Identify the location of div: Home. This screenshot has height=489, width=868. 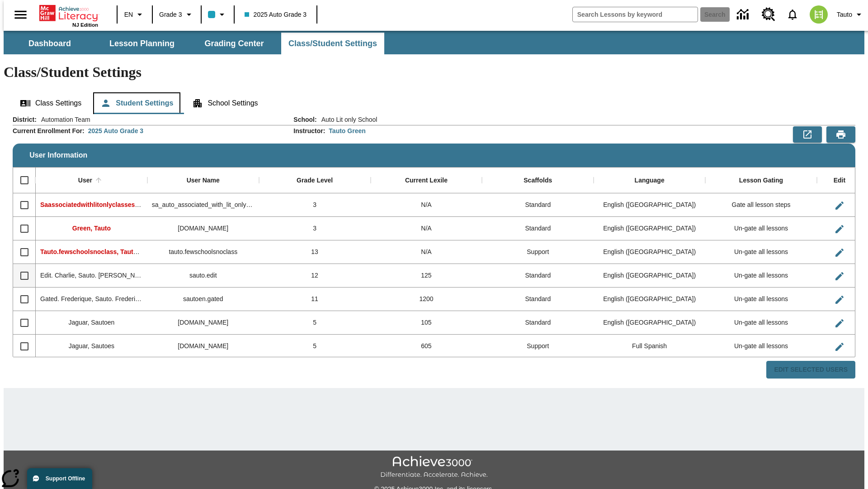
(69, 15).